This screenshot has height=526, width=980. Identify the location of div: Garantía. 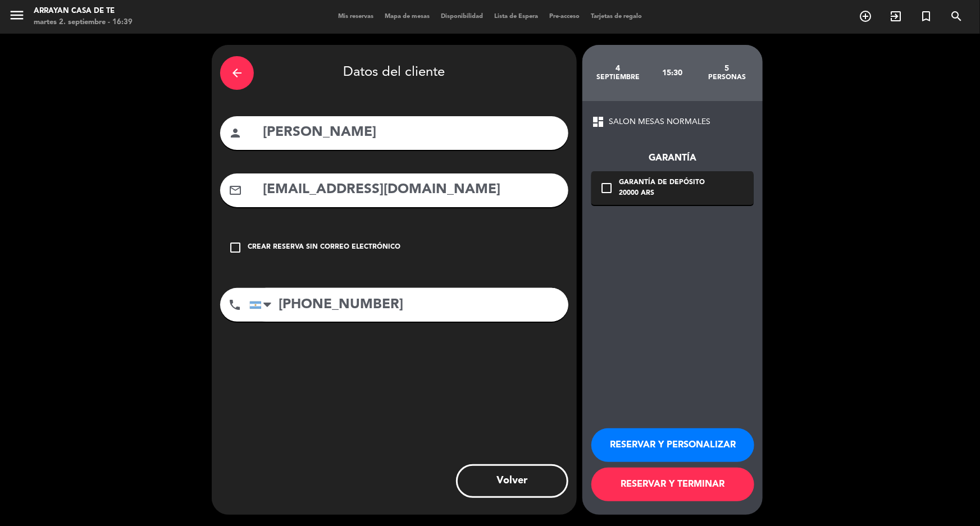
(673, 159).